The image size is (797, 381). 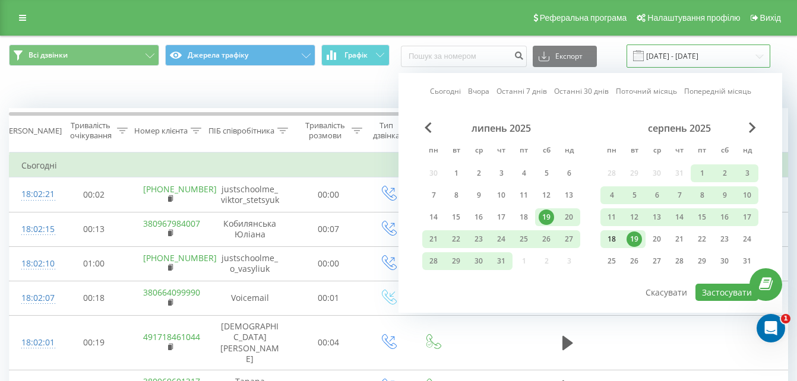 I want to click on div: 18:02:10, so click(x=33, y=264).